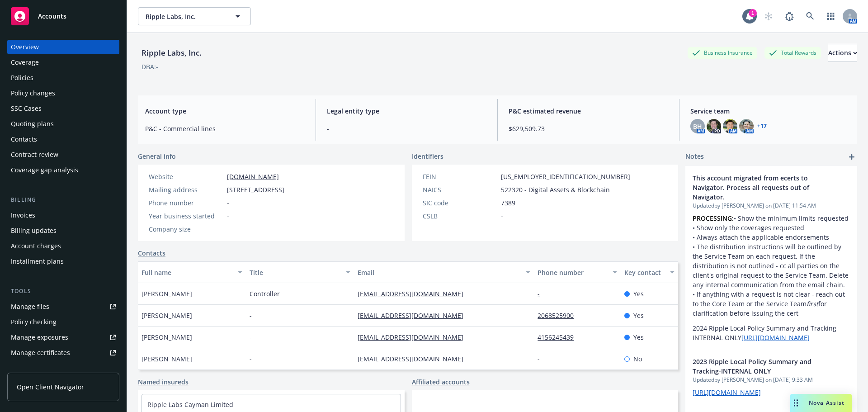  I want to click on div: Contract review, so click(35, 155).